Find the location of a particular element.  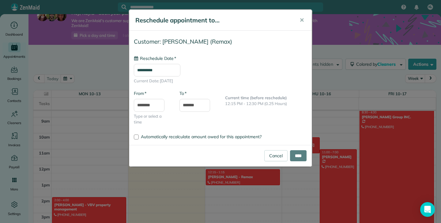

h5: Reschedule appointment to... is located at coordinates (213, 20).